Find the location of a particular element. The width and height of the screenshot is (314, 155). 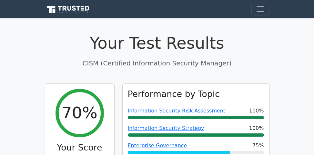

h2: 70% is located at coordinates (80, 113).